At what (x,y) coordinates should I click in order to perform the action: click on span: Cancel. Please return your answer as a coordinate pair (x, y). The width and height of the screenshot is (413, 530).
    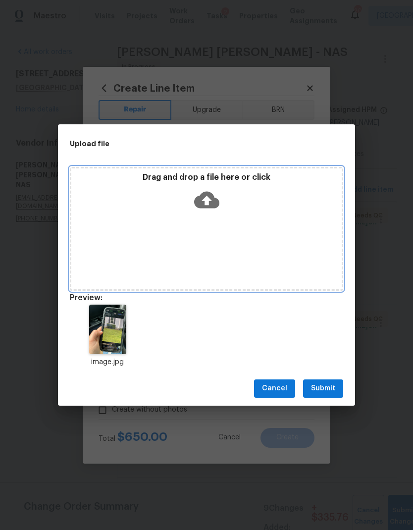
    Looking at the image, I should click on (274, 388).